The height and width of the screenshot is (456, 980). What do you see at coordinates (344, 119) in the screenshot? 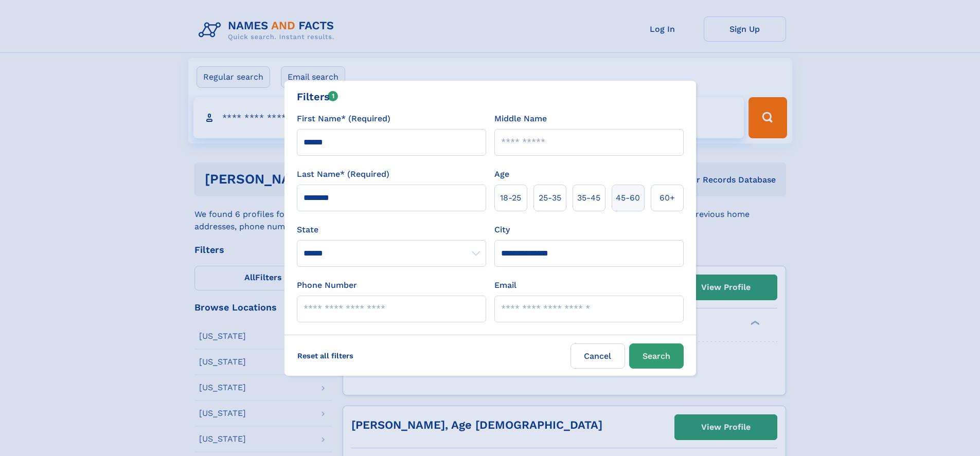
I see `label: First Name* (Required)` at bounding box center [344, 119].